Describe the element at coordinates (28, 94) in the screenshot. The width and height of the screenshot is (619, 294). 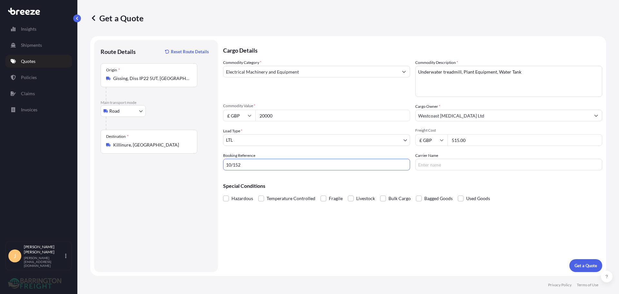
I see `p: Claims` at that location.